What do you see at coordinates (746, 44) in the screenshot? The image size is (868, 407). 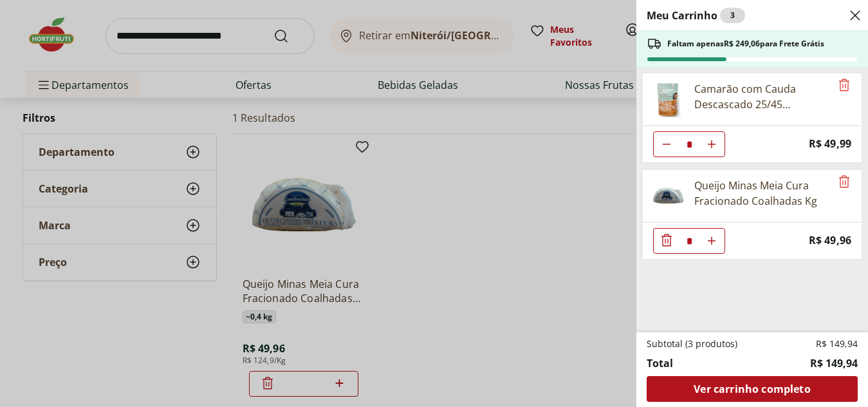 I see `span: Faltam apenas R$ 249,06 para Frete Grátis` at bounding box center [746, 44].